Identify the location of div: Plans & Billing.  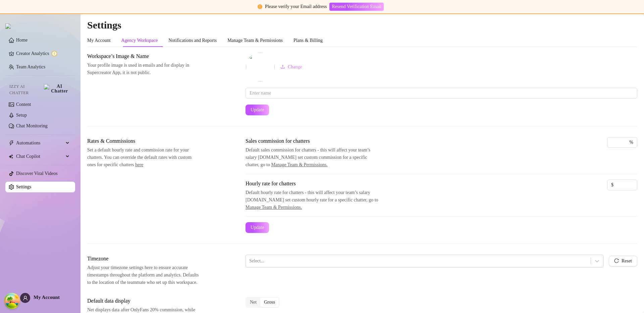
(308, 41).